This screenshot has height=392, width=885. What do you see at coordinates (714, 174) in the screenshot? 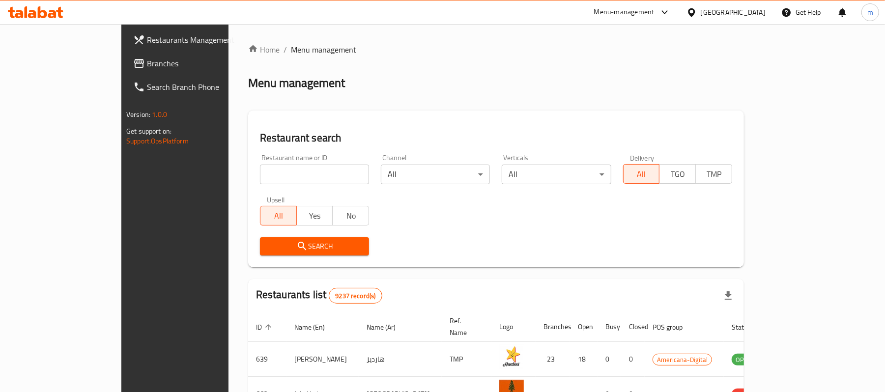
I see `span: TMP` at bounding box center [714, 174].